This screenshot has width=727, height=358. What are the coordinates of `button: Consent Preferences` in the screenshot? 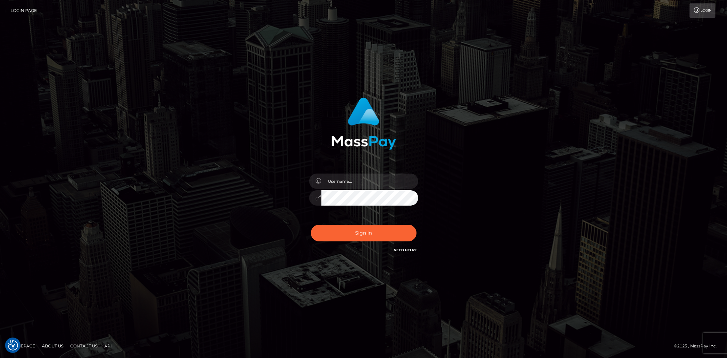 It's located at (13, 345).